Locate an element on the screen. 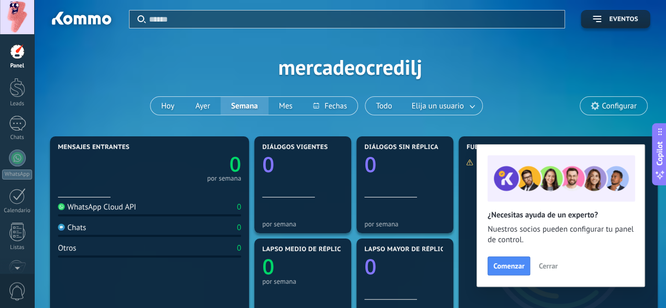 Image resolution: width=666 pixels, height=308 pixels. span: Diálogos vigentes is located at coordinates (295, 147).